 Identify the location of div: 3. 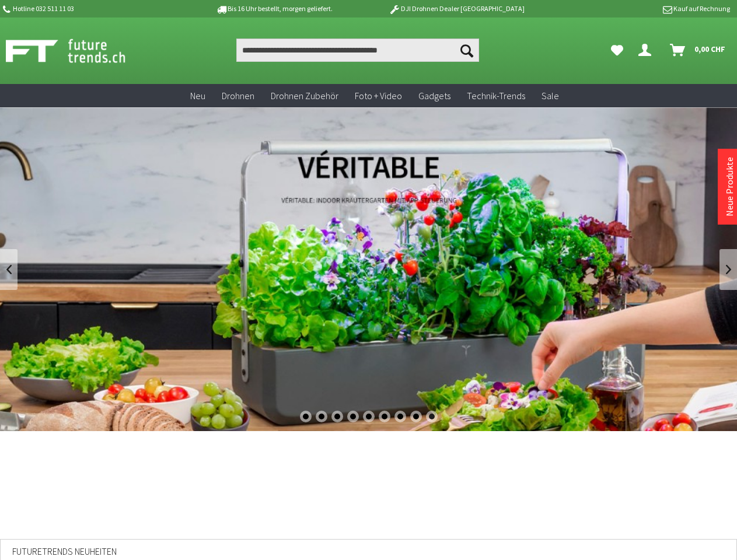
(337, 416).